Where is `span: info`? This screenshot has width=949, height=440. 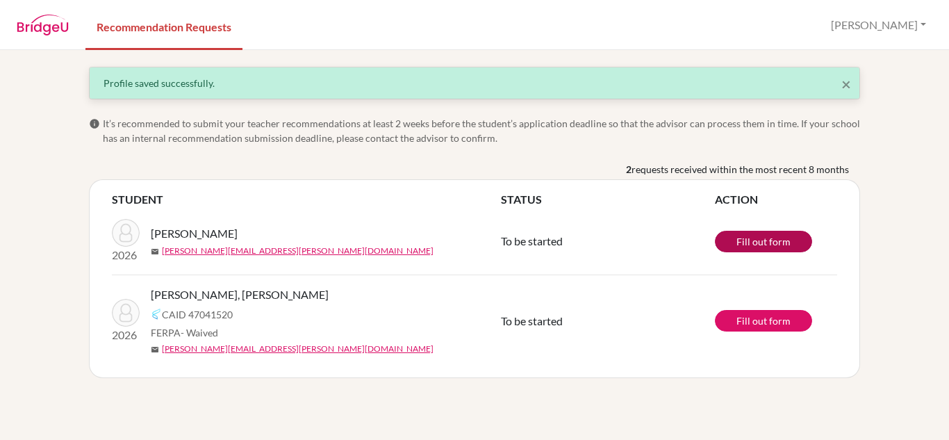 span: info is located at coordinates (94, 124).